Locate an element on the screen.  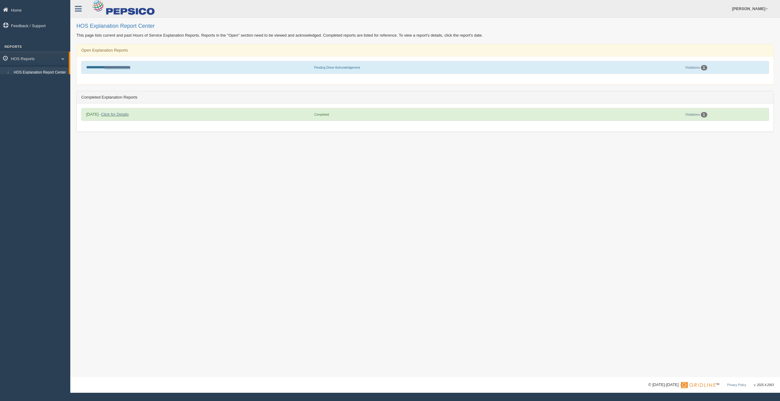
div: Open Explanation Reports is located at coordinates (425, 50).